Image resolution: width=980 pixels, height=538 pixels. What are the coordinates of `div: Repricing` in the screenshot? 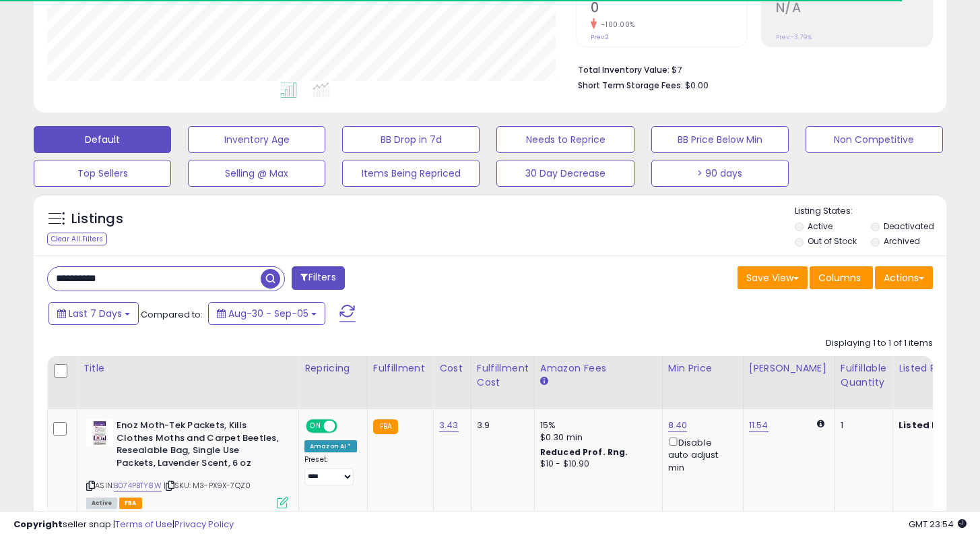 It's located at (332, 368).